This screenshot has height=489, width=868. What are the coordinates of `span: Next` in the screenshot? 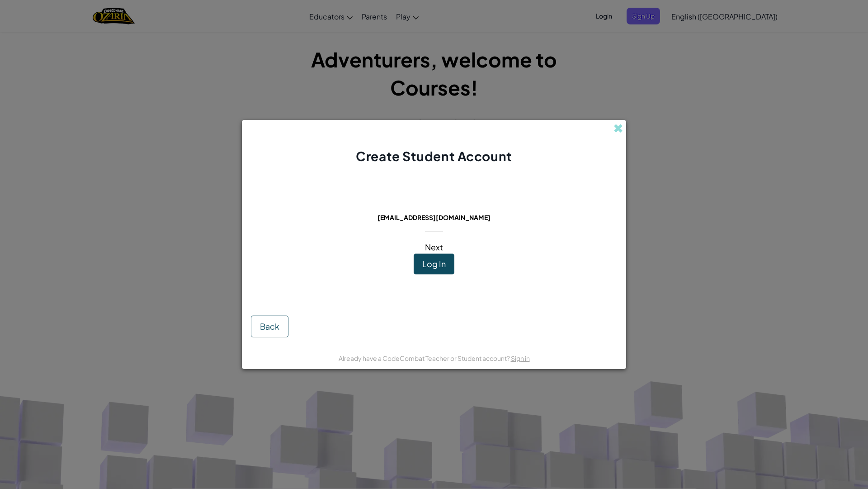 It's located at (434, 247).